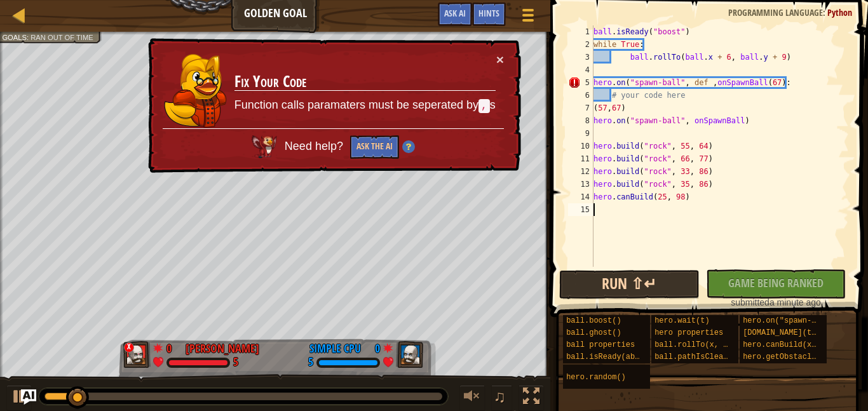 This screenshot has height=411, width=868. I want to click on span: hero.on("spawn-ball", f), so click(797, 321).